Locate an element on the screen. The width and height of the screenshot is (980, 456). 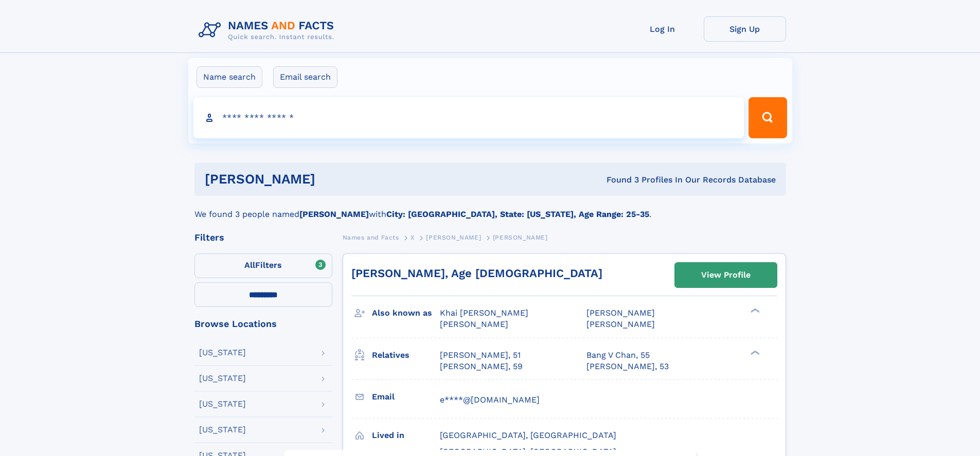
img: Logo Names and Facts is located at coordinates (268, 31).